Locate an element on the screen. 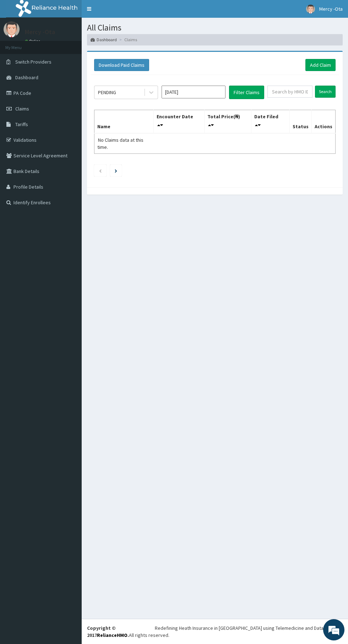 The height and width of the screenshot is (644, 348). th: Actions is located at coordinates (323, 121).